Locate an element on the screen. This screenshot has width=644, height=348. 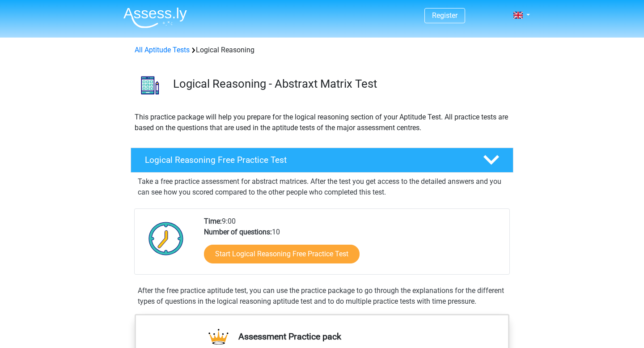
h3: Logical Reasoning - Abstraxt Matrix Test is located at coordinates (339, 84).